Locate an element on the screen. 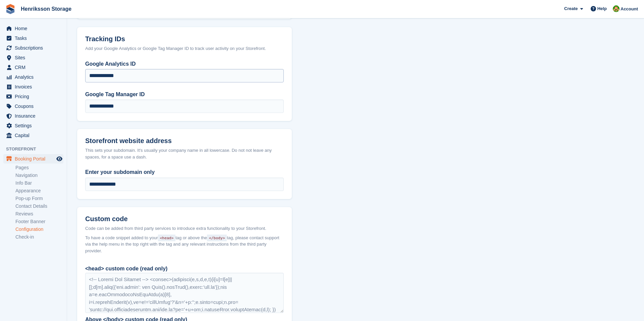 Image resolution: width=644 pixels, height=321 pixels. div: Code can be added from third party services to introduce extra functionality to your Storefront. is located at coordinates (185, 229).